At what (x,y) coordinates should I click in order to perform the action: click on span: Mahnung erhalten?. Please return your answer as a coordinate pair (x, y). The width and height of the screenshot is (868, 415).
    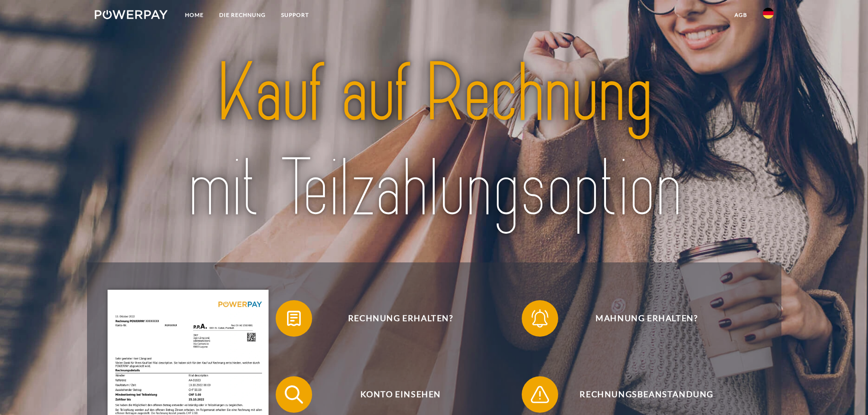
    Looking at the image, I should click on (647, 319).